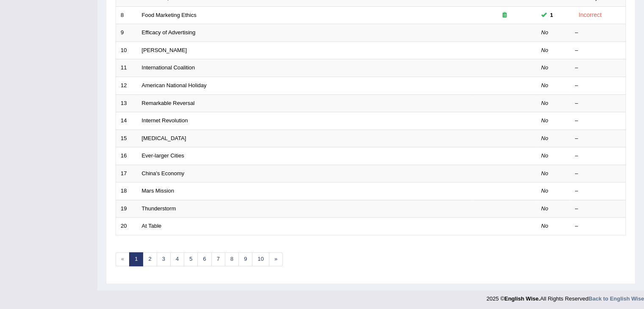  What do you see at coordinates (126, 68) in the screenshot?
I see `td: 11` at bounding box center [126, 68].